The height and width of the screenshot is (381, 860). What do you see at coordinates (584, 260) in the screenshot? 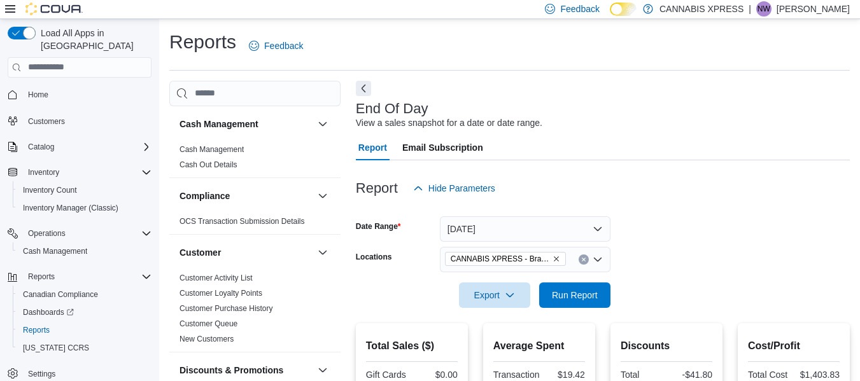
I see `button: Clear input` at bounding box center [584, 260].